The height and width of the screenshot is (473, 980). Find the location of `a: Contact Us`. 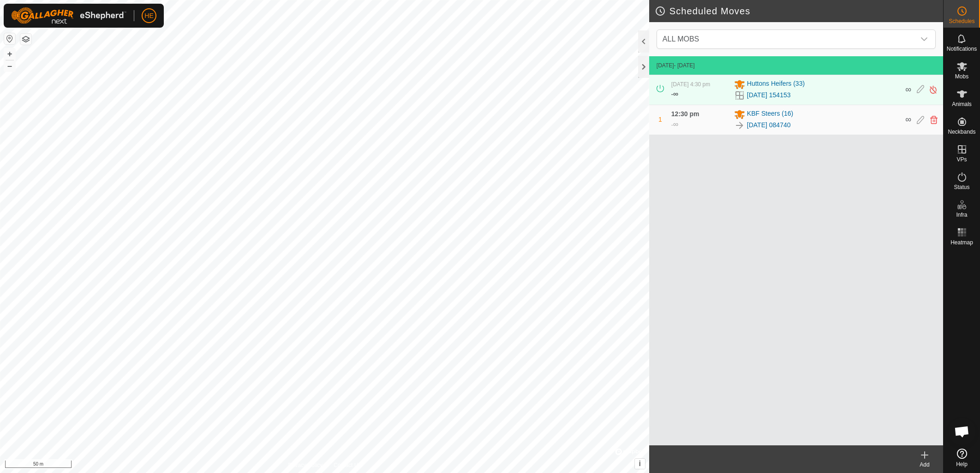

a: Contact Us is located at coordinates (347, 465).